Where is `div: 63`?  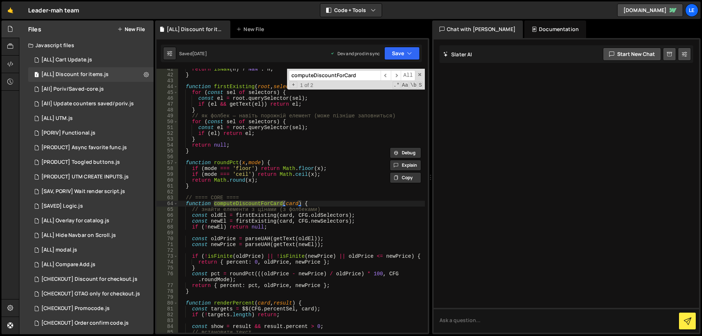
div: 63 is located at coordinates (167, 198).